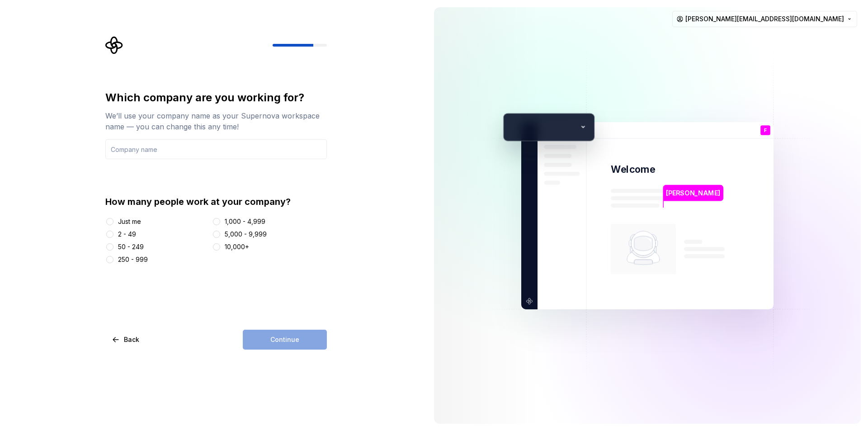 The width and height of the screenshot is (868, 431). I want to click on p: Welcome, so click(633, 169).